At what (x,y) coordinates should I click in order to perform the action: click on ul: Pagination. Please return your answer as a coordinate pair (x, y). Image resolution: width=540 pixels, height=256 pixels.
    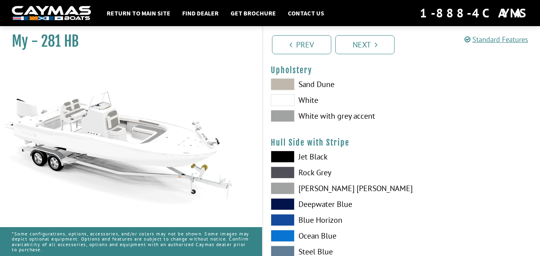
    Looking at the image, I should click on (405, 44).